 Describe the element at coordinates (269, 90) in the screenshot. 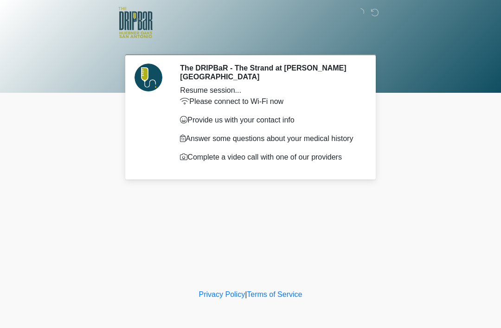

I see `div: Resume session...` at that location.